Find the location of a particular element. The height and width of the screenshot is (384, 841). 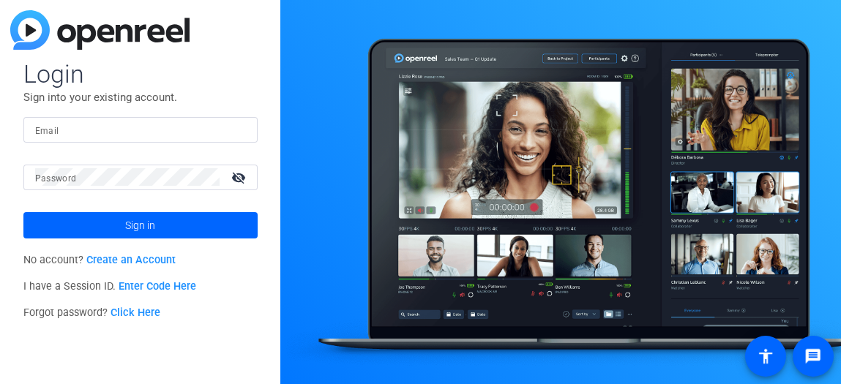

span: Sign in is located at coordinates (140, 225).